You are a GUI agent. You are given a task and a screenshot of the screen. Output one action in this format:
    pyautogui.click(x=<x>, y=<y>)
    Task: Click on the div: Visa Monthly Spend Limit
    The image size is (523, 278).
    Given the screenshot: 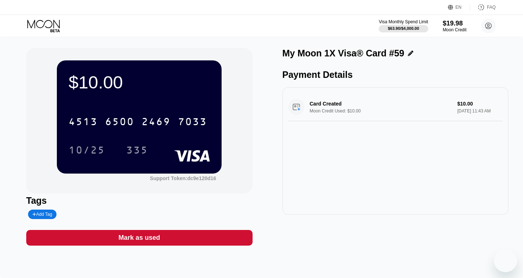 What is the action you would take?
    pyautogui.click(x=403, y=22)
    